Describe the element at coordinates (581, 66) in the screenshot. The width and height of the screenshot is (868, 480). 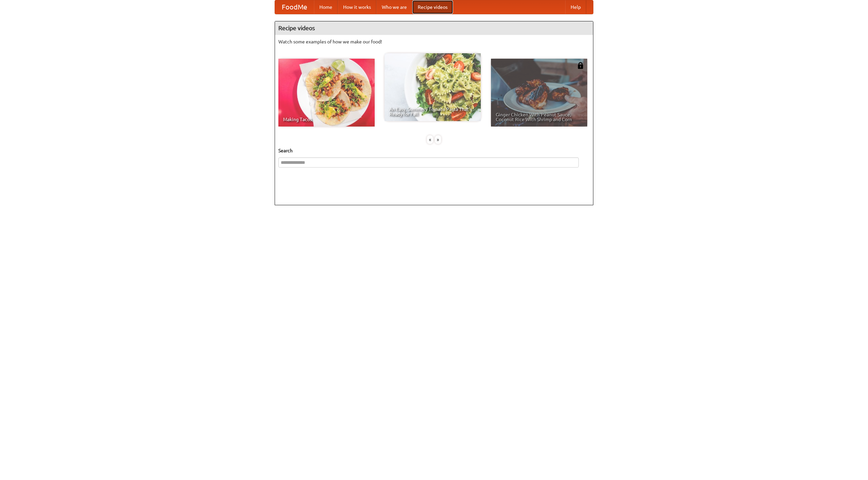
I see `img: 483408.png` at that location.